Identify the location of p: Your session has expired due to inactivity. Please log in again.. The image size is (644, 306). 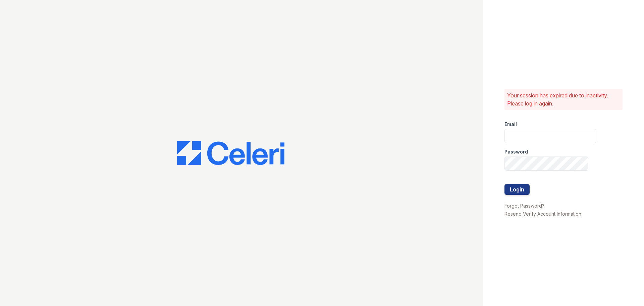
(564, 99).